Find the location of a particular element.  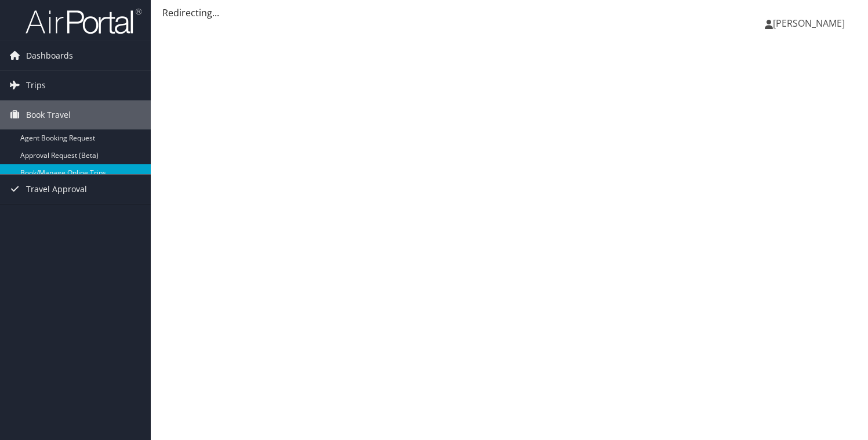

span: Book Travel is located at coordinates (48, 115).